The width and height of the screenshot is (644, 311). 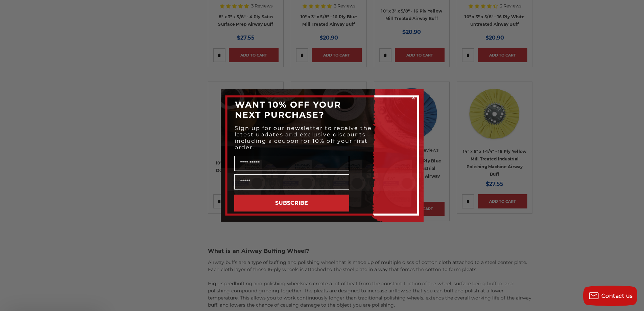 I want to click on span: Contact us, so click(x=617, y=296).